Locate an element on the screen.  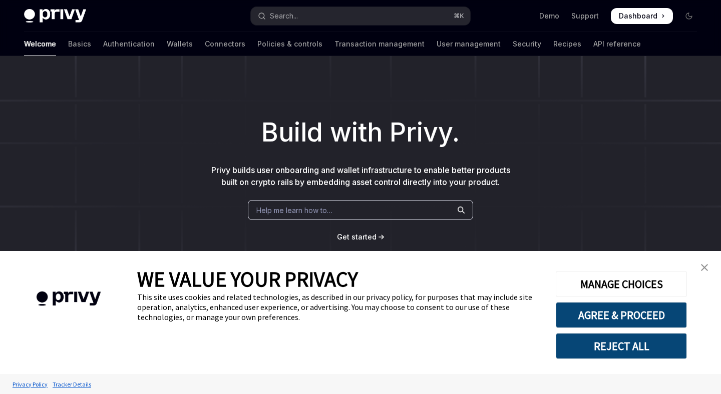
a: Get started is located at coordinates (356, 237).